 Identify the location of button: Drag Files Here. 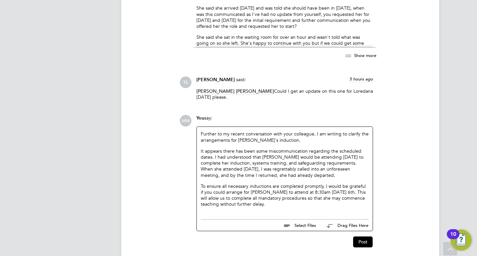
(345, 226).